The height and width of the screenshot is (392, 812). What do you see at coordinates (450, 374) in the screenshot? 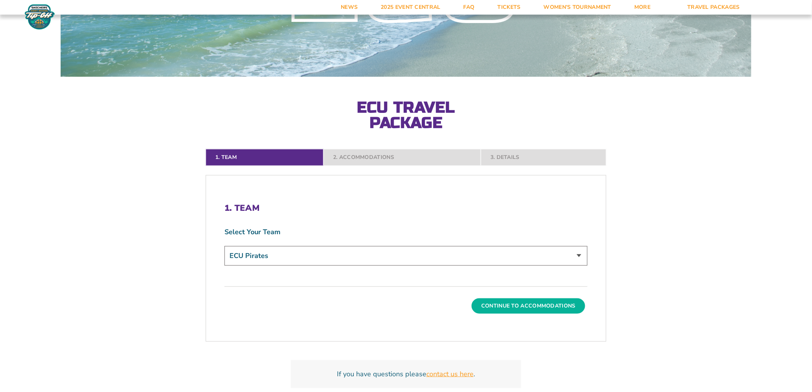
I see `a: contact us here` at bounding box center [450, 374].